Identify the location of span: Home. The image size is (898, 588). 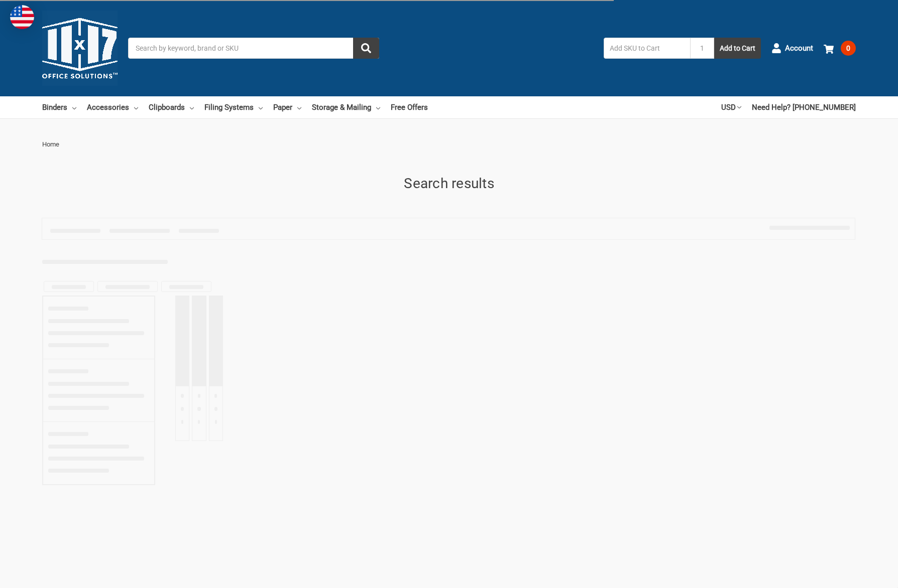
(51, 144).